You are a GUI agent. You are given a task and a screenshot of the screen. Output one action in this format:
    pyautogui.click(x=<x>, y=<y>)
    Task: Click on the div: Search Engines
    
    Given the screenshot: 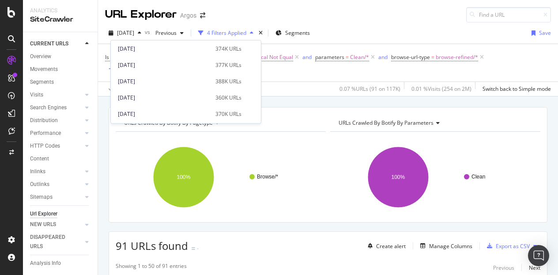 What is the action you would take?
    pyautogui.click(x=48, y=108)
    